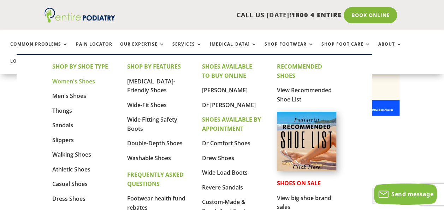 The image size is (444, 210). Describe the element at coordinates (39, 49) in the screenshot. I see `a: Common Problems` at that location.